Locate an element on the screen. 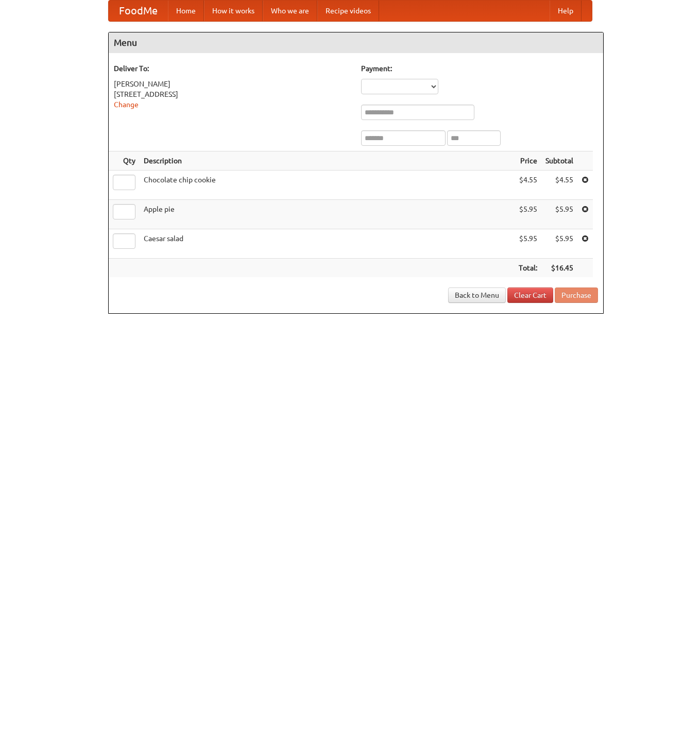 This screenshot has width=700, height=729. a: Recipe videos is located at coordinates (348, 11).